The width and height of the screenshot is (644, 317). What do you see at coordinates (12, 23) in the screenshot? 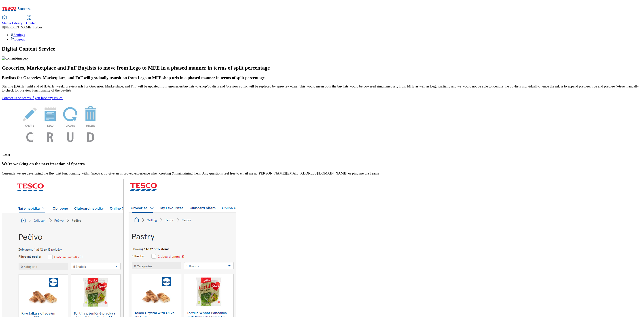
I see `span: Media Library` at bounding box center [12, 23].